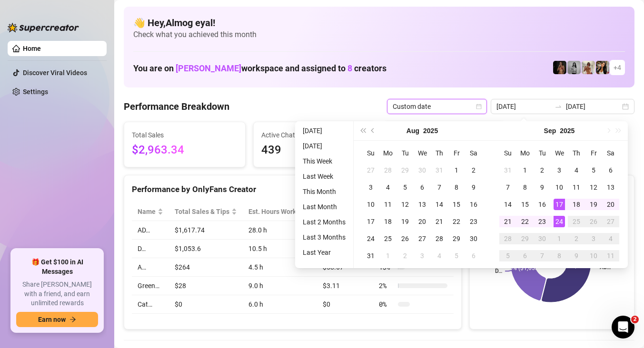  What do you see at coordinates (507, 256) in the screenshot?
I see `td: 2025-10-05` at bounding box center [507, 256].